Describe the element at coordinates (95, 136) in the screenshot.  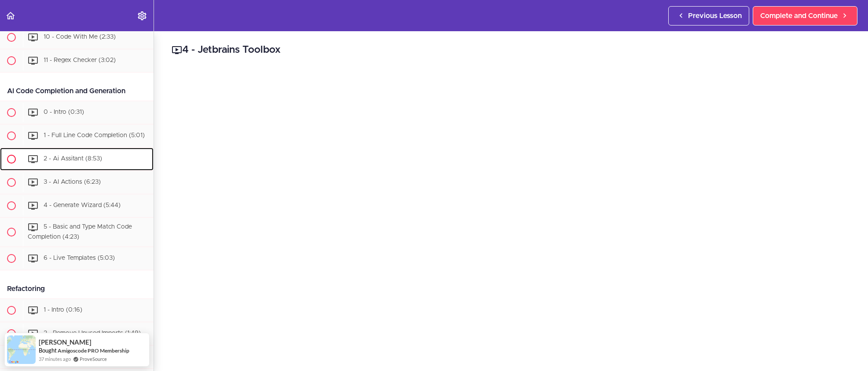
I see `span: 1 - Full Line Code Completion (5:01)` at that location.